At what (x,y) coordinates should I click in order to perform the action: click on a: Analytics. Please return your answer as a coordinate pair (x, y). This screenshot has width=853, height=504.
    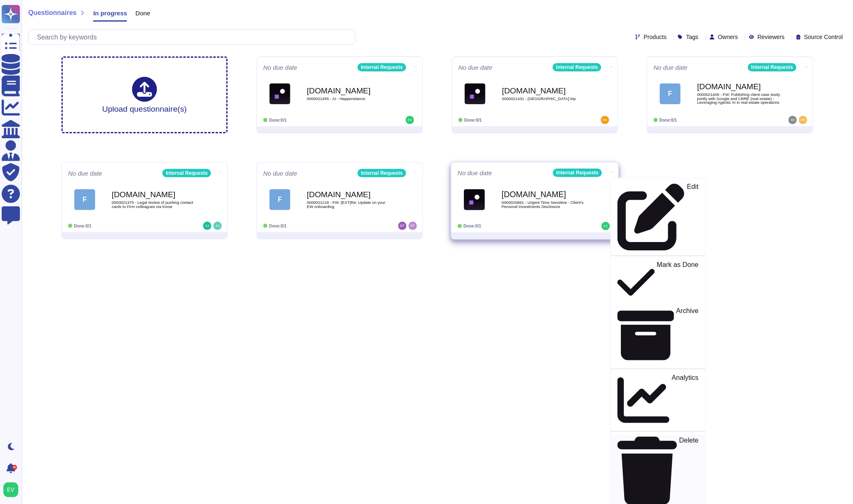
    Looking at the image, I should click on (658, 400).